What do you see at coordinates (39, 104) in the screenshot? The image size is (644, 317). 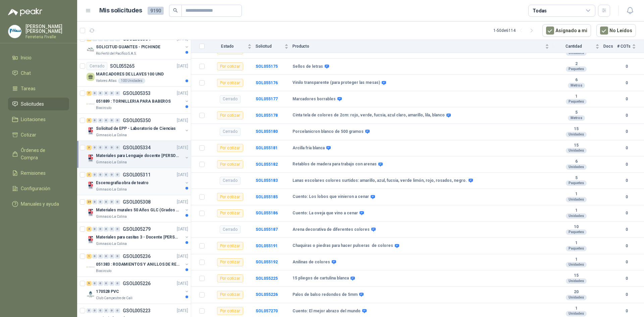 I see `a: Solicitudes` at bounding box center [39, 104].